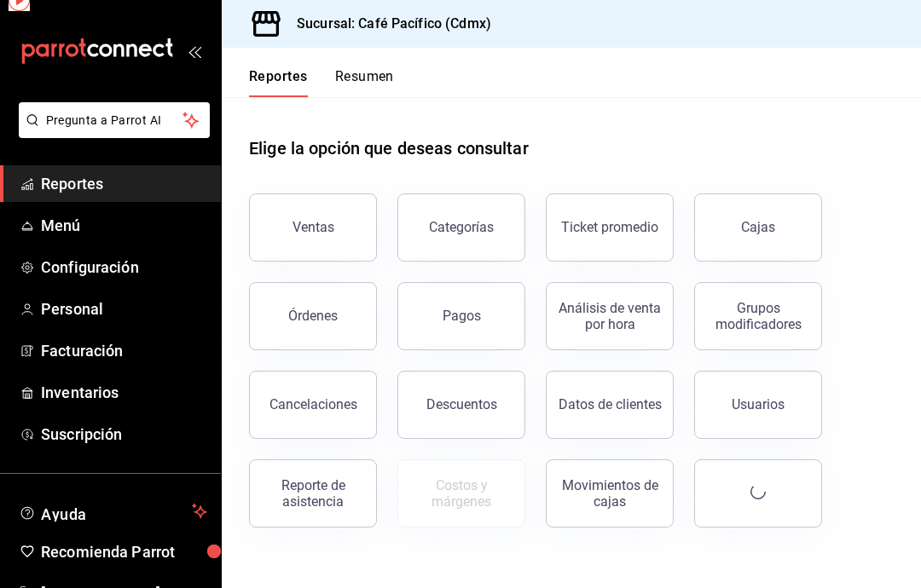 This screenshot has height=588, width=921. Describe the element at coordinates (124, 552) in the screenshot. I see `span: Recomienda Parrot` at that location.